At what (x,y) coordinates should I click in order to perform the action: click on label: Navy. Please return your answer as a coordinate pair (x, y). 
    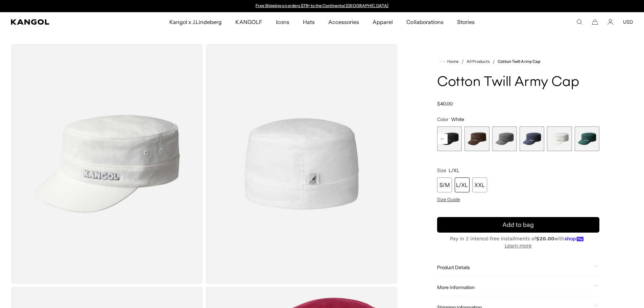
    Looking at the image, I should click on (532, 139).